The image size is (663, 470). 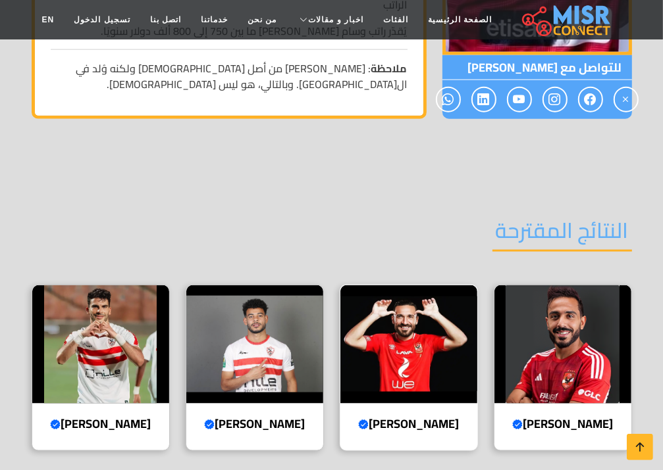 What do you see at coordinates (262, 20) in the screenshot?
I see `a: من نحن` at bounding box center [262, 20].